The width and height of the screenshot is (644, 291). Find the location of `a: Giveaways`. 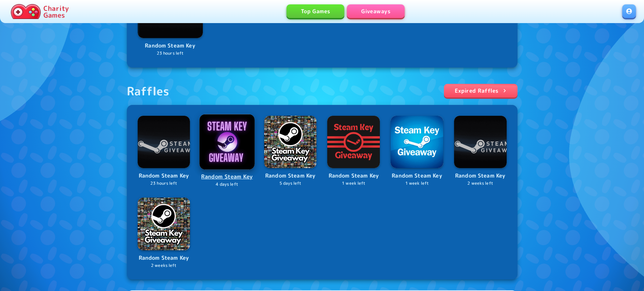

a: Giveaways is located at coordinates (375, 11).